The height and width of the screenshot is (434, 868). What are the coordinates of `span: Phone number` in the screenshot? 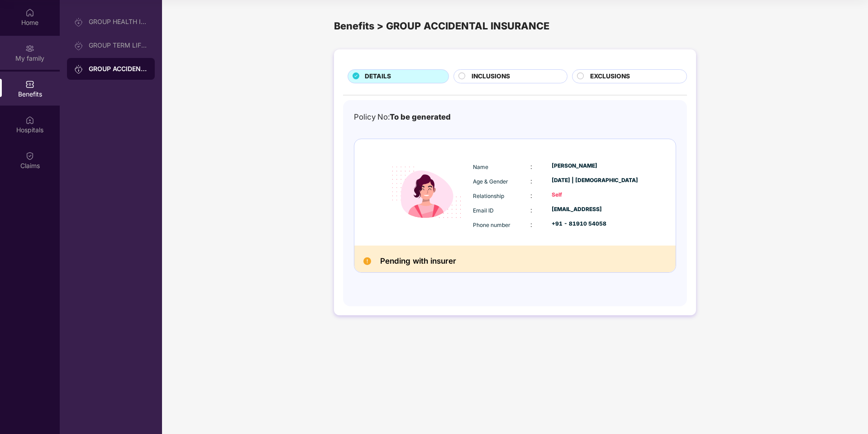 It's located at (492, 225).